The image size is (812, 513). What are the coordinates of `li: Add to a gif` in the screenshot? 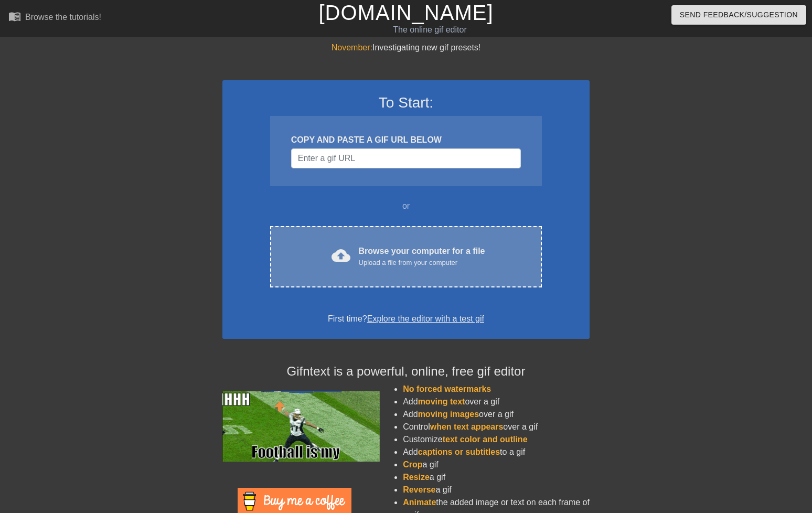 It's located at (496, 452).